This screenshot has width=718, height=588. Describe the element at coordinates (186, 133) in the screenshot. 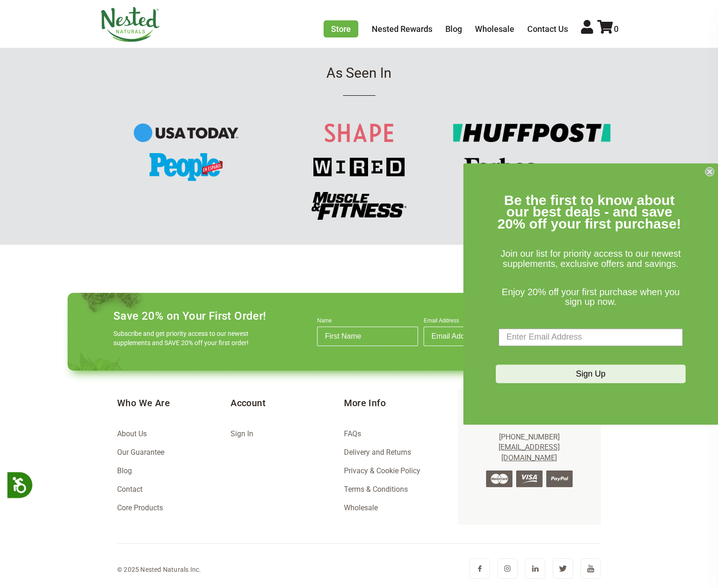

I see `img: USA Today` at that location.